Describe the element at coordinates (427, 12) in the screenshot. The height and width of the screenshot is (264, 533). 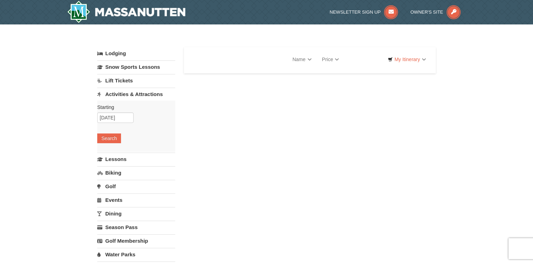
I see `span: Owner's Site` at that location.